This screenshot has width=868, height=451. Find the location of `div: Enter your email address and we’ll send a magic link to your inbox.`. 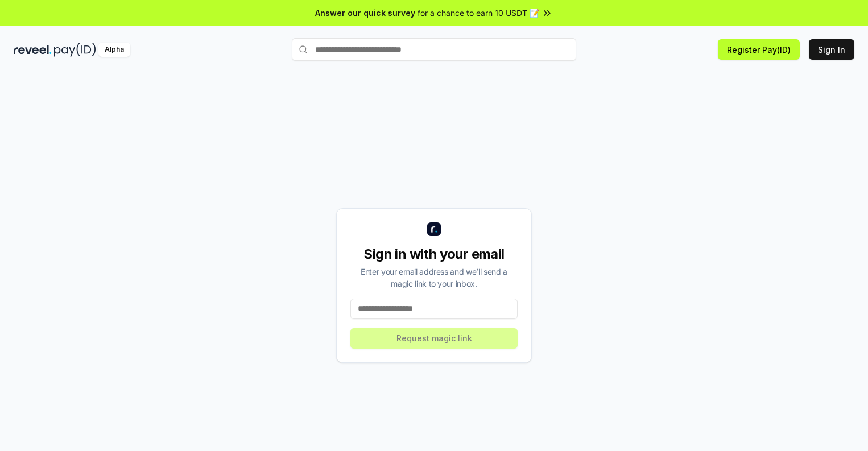

div: Enter your email address and we’ll send a magic link to your inbox. is located at coordinates (434, 278).